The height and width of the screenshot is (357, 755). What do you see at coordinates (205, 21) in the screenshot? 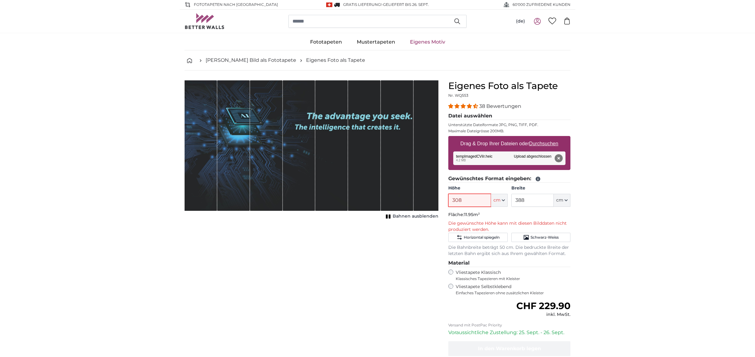
I see `img: Betterwalls` at bounding box center [205, 21].